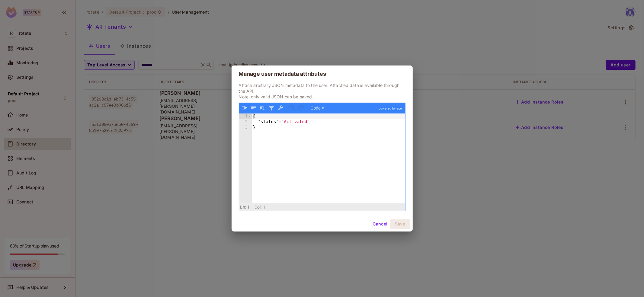 The image size is (644, 297). What do you see at coordinates (292, 108) in the screenshot?
I see `button: Undo last action (Ctrl+Z)` at bounding box center [292, 108].